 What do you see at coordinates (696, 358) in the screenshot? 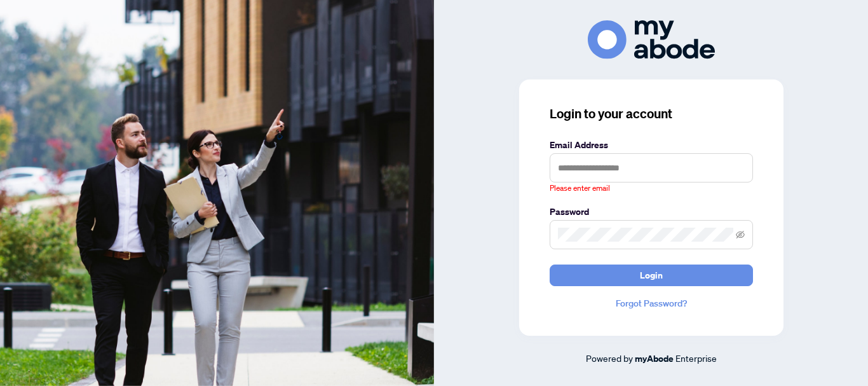
I see `span: Enterprise` at bounding box center [696, 358].